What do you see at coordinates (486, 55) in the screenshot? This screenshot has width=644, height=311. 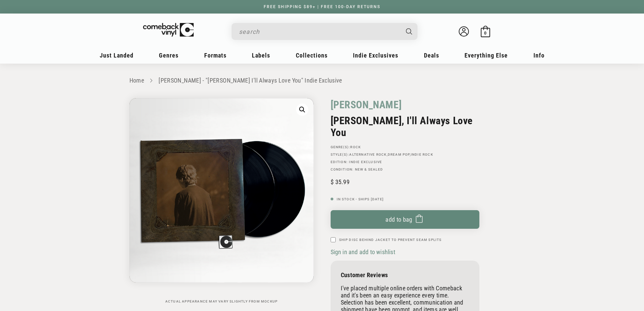 I see `span: Everything Else` at bounding box center [486, 55].